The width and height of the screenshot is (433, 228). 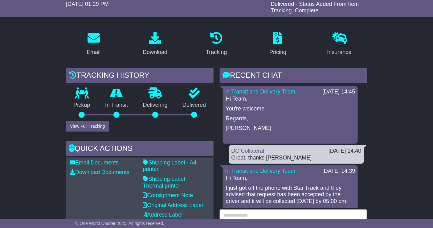 What do you see at coordinates (155, 105) in the screenshot?
I see `p: Delivering` at bounding box center [155, 105].